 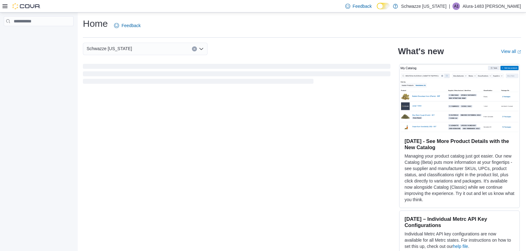 I want to click on input: Dark Mode, so click(x=383, y=6).